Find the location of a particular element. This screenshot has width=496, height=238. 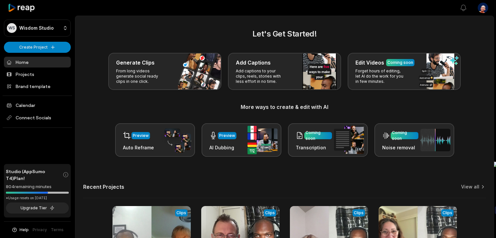

a: Terms is located at coordinates (57, 230).